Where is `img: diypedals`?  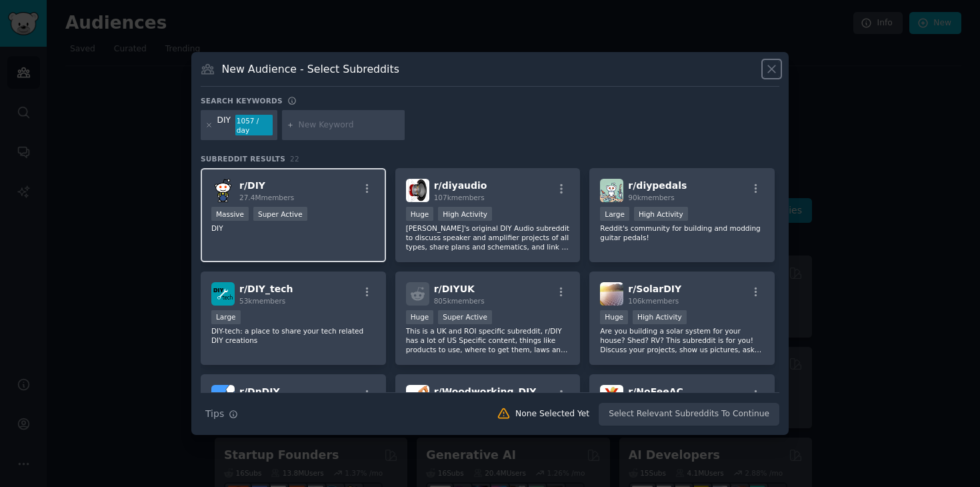
img: diypedals is located at coordinates (612, 190).